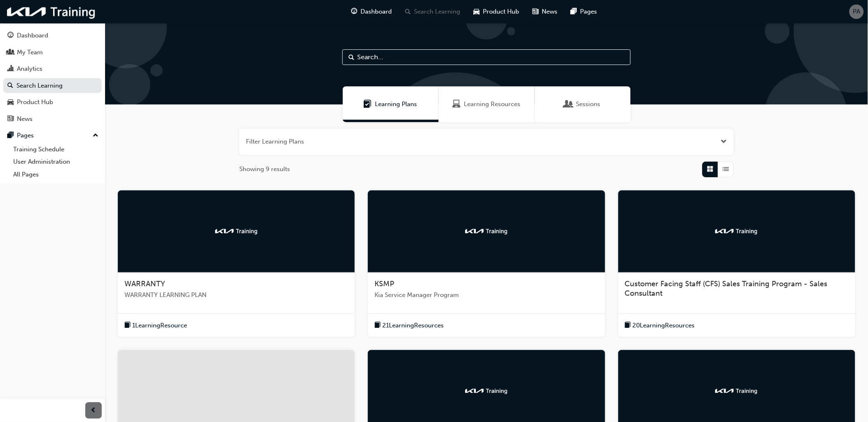 The image size is (868, 422). I want to click on span: Customer Facing Staff (CFS) Sales Training Program - Sales Consultant, so click(726, 289).